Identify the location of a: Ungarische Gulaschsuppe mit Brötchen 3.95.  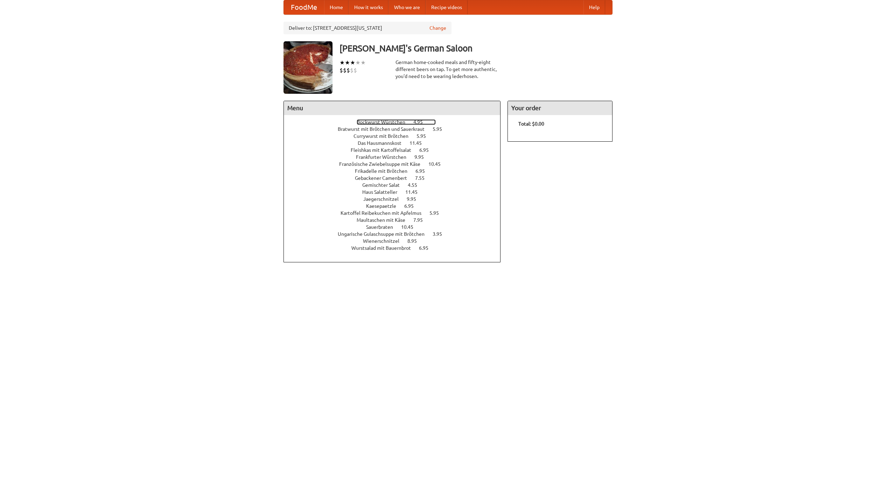
(396, 234).